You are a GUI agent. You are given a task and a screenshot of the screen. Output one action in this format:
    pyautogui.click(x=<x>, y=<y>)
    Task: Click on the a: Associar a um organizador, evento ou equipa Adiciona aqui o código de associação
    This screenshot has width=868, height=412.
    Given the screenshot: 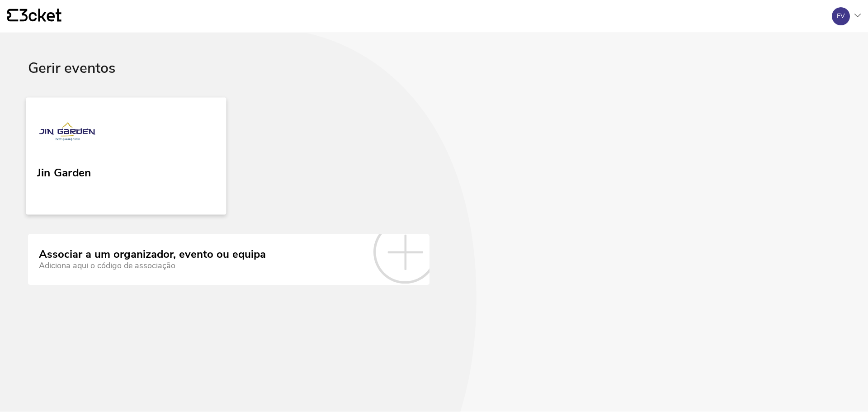 What is the action you would take?
    pyautogui.click(x=229, y=259)
    